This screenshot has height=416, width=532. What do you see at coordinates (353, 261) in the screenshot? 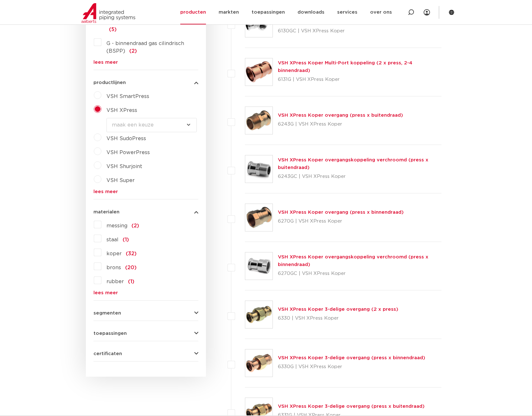
I see `a: VSH XPress Koper overgangskoppeling verchroomd (press x binnendraad)` at bounding box center [353, 261].